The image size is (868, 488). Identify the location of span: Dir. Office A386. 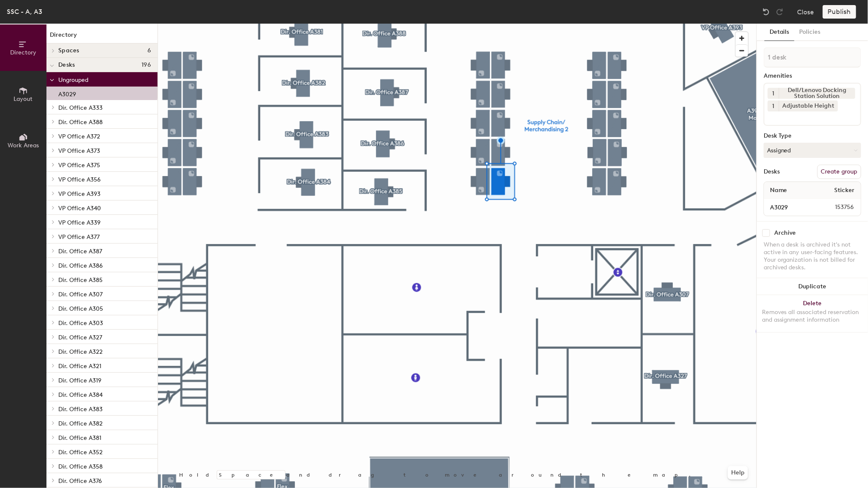
(80, 265).